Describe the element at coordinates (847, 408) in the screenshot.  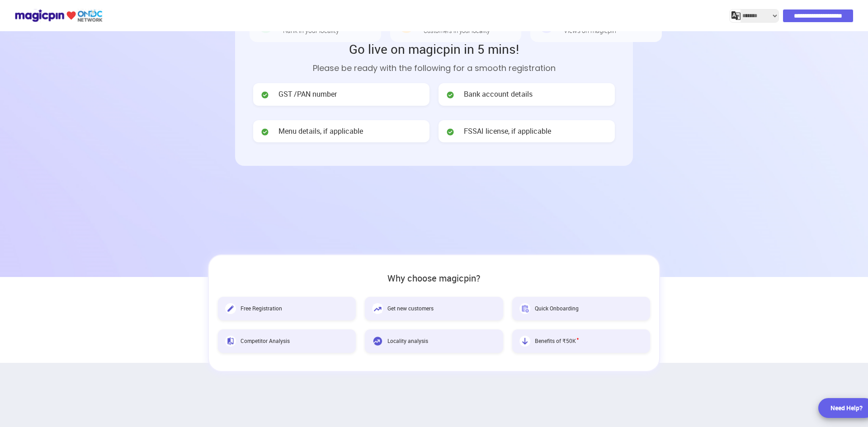
I see `div: Need Help?` at that location.